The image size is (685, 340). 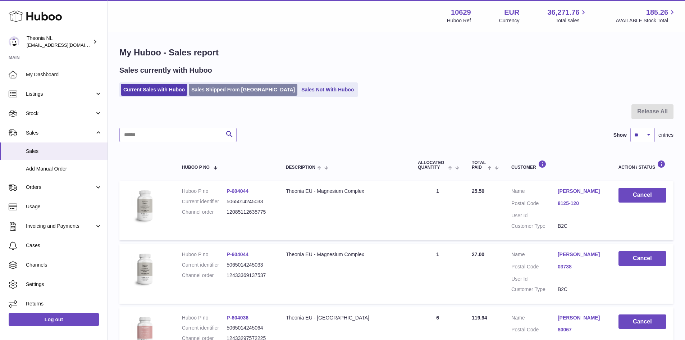 What do you see at coordinates (327, 89) in the screenshot?
I see `a: Sales Not With Huboo` at bounding box center [327, 89].